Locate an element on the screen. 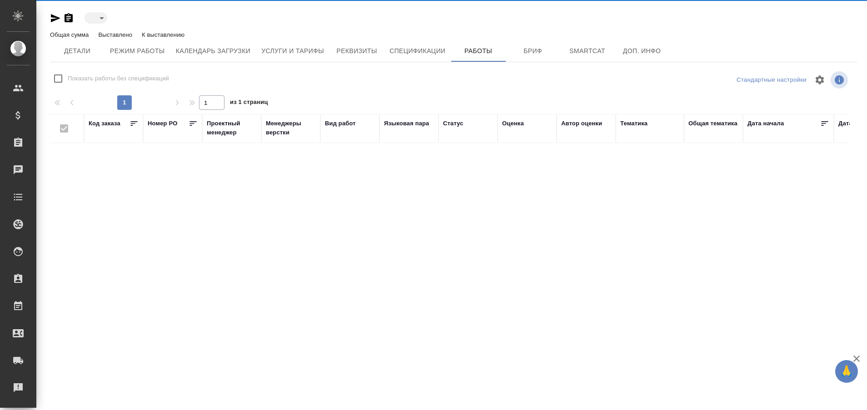  div: Тематика is located at coordinates (634, 124).